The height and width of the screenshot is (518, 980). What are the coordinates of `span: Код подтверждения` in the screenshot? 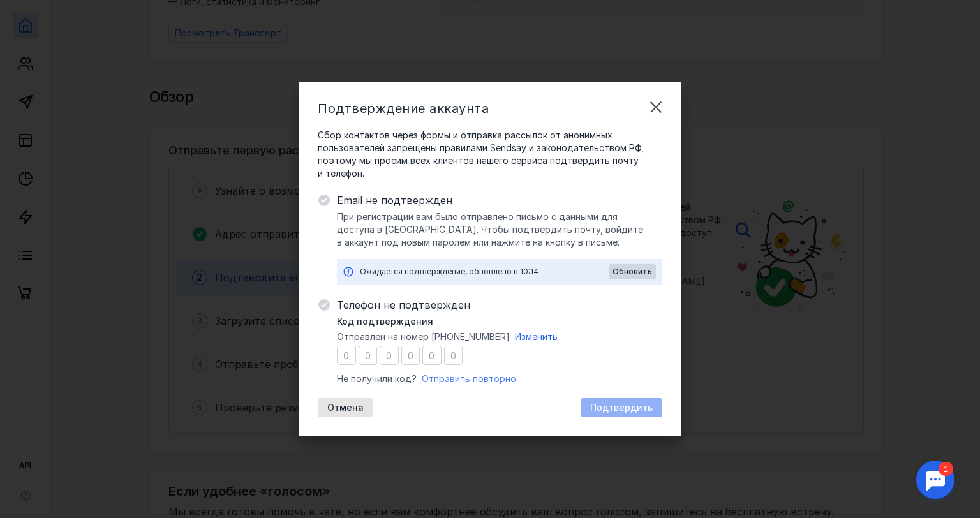 It's located at (385, 321).